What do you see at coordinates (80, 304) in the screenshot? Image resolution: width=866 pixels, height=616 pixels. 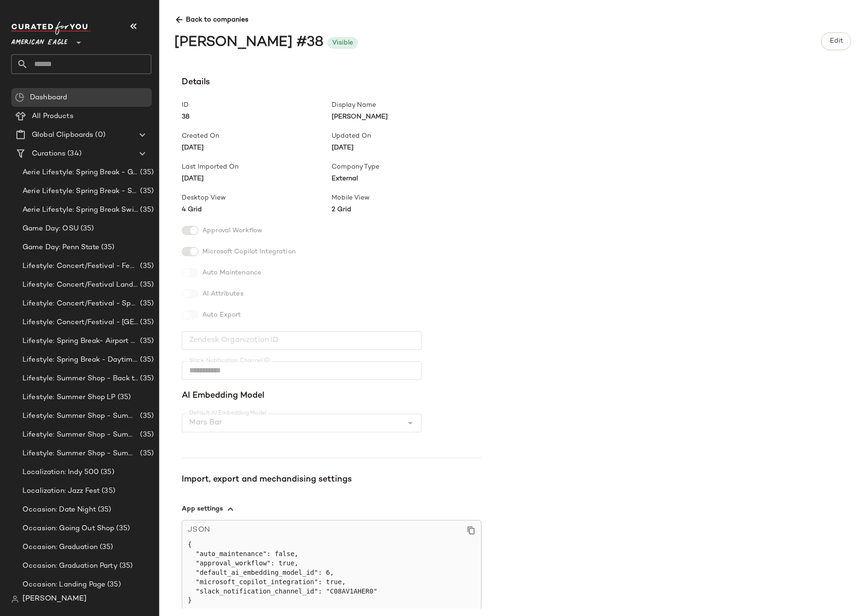 I see `span: Lifestyle: Concert/Festival - Sporty` at bounding box center [80, 304].